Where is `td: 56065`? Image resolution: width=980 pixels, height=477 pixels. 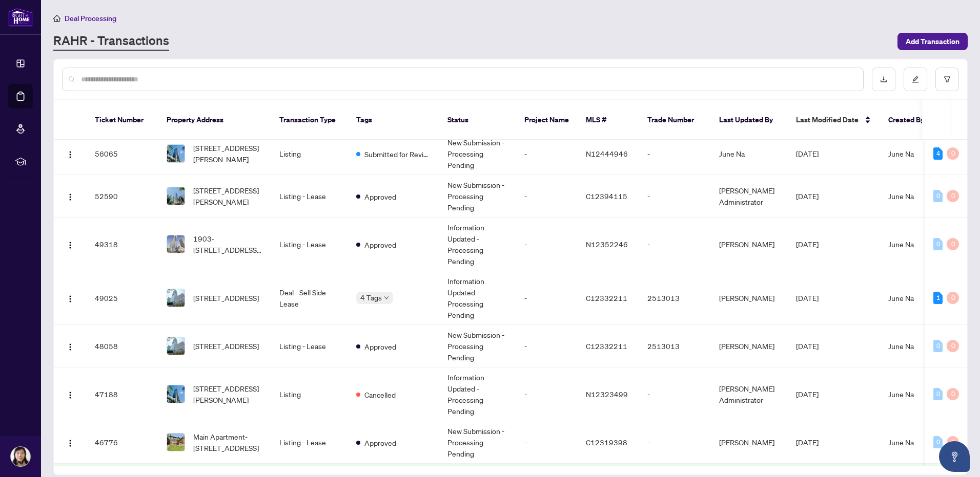 td: 56065 is located at coordinates (123, 153).